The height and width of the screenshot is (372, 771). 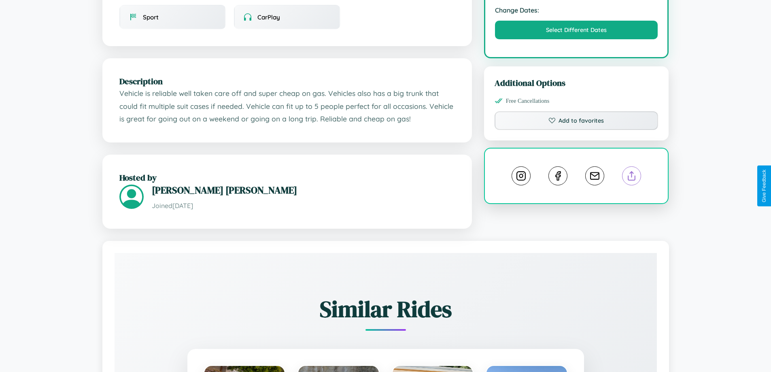 I want to click on div: Give Feedback, so click(x=765, y=186).